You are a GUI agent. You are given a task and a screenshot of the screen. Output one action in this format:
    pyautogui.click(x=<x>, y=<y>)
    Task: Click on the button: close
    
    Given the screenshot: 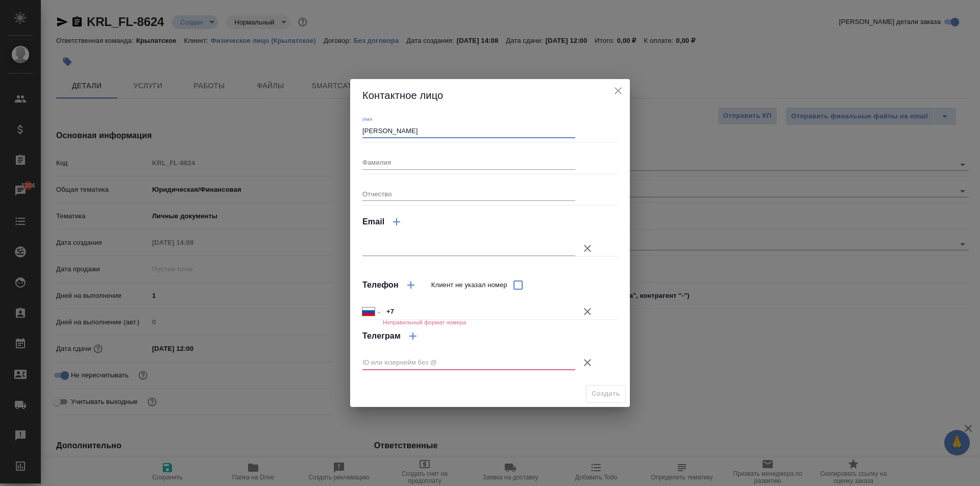 What is the action you would take?
    pyautogui.click(x=618, y=91)
    